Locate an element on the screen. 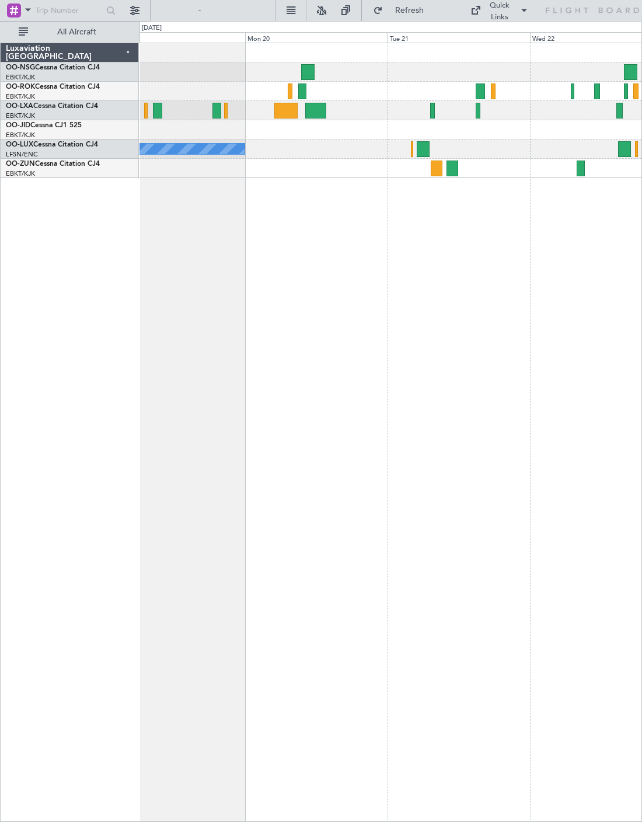 The image size is (642, 840). div: Tue 21 is located at coordinates (459, 38).